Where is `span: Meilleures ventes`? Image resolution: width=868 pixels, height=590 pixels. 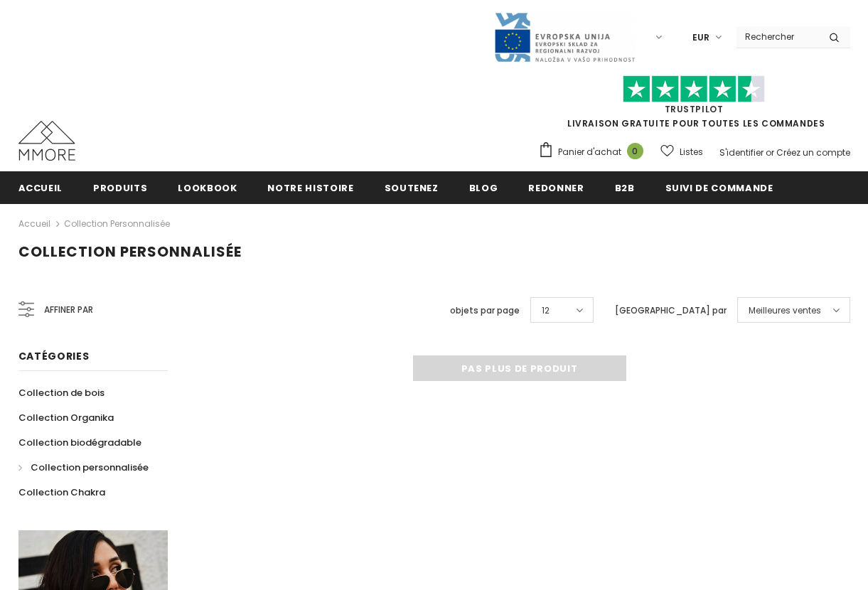 span: Meilleures ventes is located at coordinates (785, 311).